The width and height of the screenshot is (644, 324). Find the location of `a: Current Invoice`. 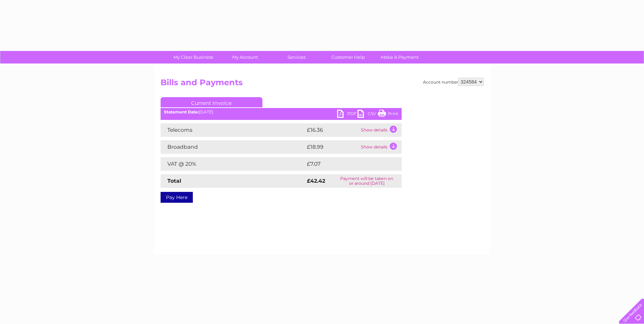

a: Current Invoice is located at coordinates (212, 102).